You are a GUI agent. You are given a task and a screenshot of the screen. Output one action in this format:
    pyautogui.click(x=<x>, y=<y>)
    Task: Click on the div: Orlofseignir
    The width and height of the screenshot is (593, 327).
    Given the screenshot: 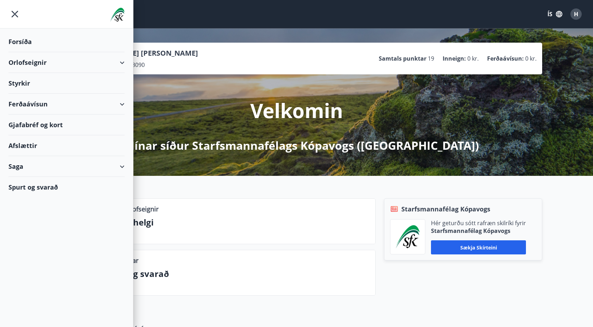 What is the action you would take?
    pyautogui.click(x=66, y=62)
    